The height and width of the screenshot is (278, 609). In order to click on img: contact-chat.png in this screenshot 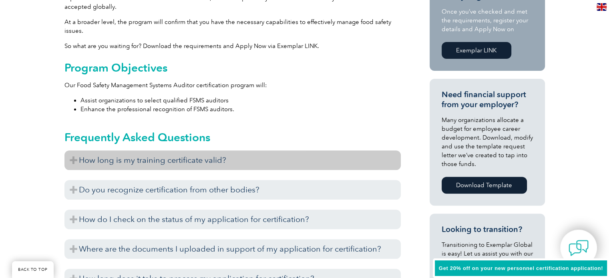, I will do `click(579, 248)`.